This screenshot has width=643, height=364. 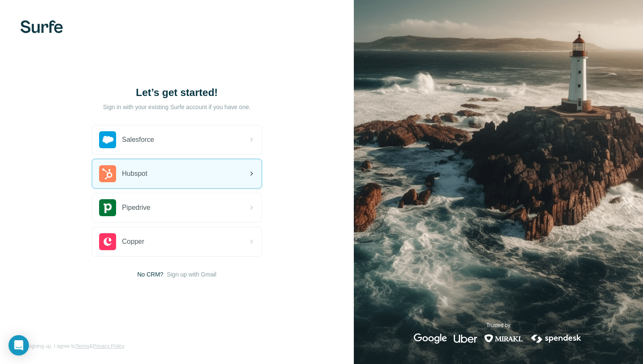 What do you see at coordinates (177, 107) in the screenshot?
I see `p: Sign in with your existing Surfe account if you have one.` at bounding box center [177, 107].